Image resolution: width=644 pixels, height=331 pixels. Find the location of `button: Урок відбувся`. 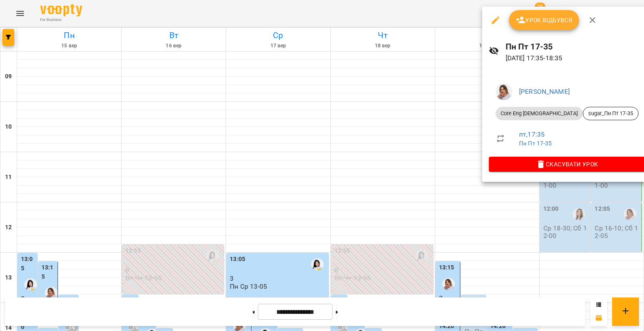

button: Урок відбувся is located at coordinates (544, 20).